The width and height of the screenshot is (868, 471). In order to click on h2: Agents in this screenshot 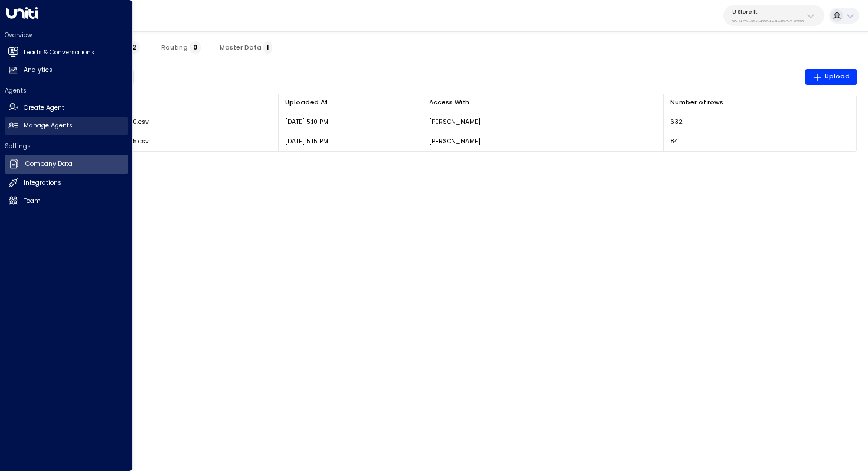, I will do `click(66, 90)`.